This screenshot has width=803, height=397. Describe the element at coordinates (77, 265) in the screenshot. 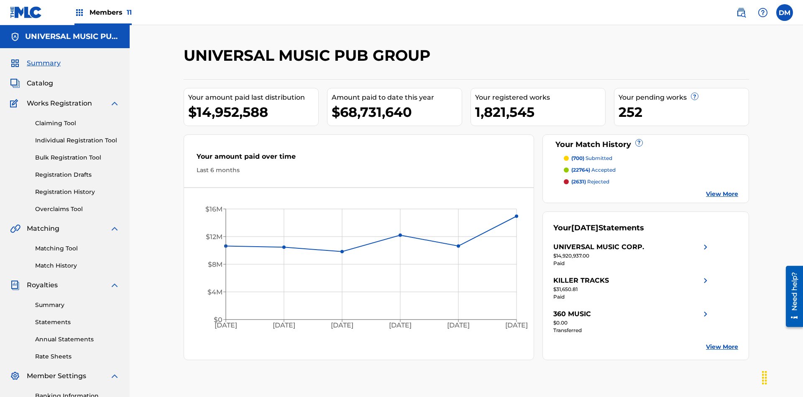

I see `a: Match History` at that location.